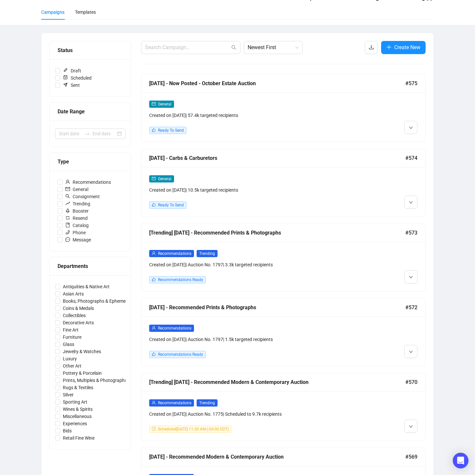  Describe the element at coordinates (75, 402) in the screenshot. I see `span: Sporting Art` at that location.